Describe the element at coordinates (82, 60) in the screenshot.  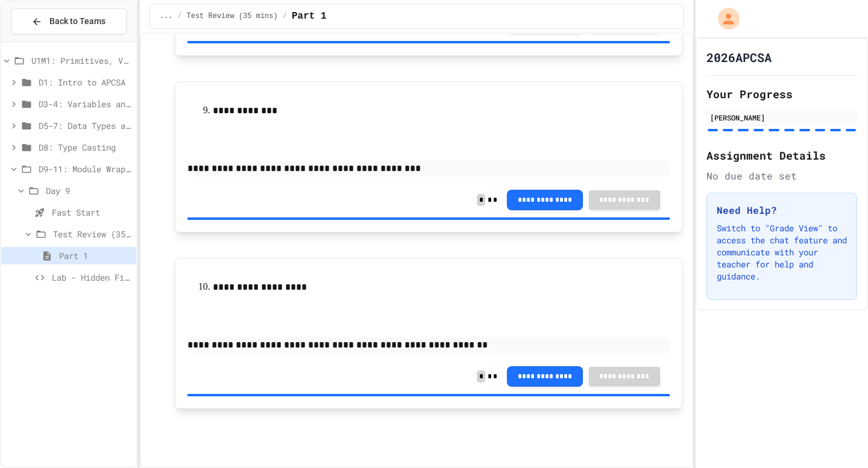
I see `span: U1M1: Primitives, Variables, Basic I/O` at that location.